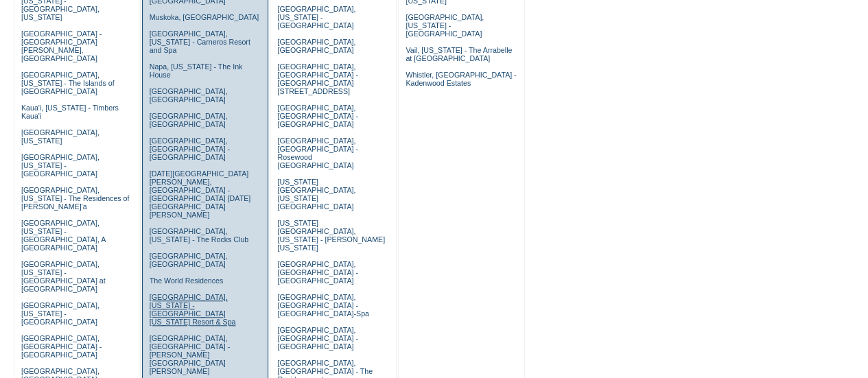  Describe the element at coordinates (187, 281) in the screenshot. I see `a: The World Residences` at that location.